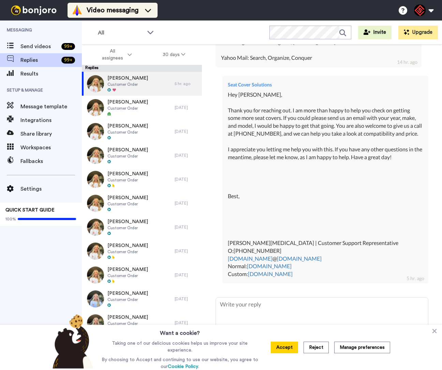  Describe the element at coordinates (96, 84) in the screenshot. I see `img: 83bab674-ccad-47fa-a0ff-c57d6d9fc27c-thumb.jpg` at that location.